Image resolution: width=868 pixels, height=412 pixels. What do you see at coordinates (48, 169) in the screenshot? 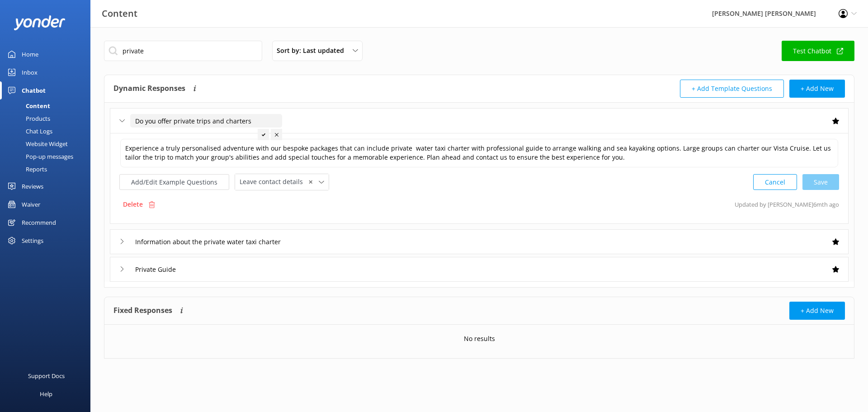
I see `a: Reports` at bounding box center [48, 169].